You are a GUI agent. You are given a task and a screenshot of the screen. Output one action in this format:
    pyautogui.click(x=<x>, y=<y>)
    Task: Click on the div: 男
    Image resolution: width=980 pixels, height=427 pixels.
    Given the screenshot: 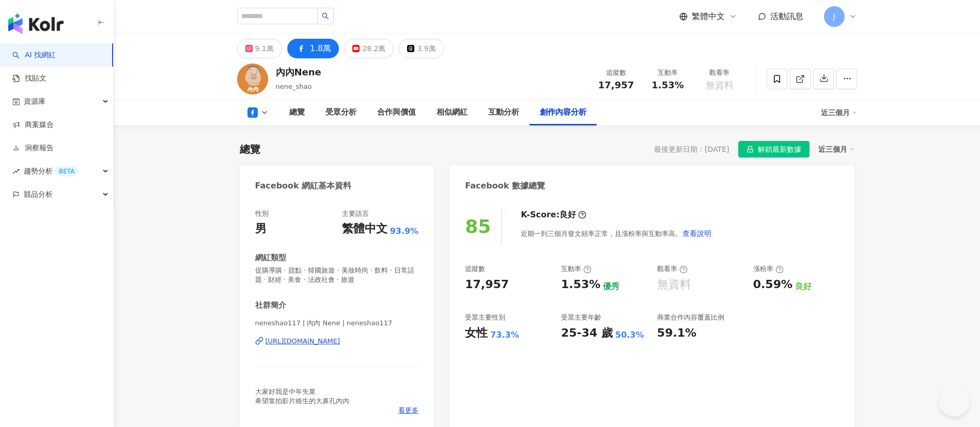 What is the action you would take?
    pyautogui.click(x=261, y=228)
    